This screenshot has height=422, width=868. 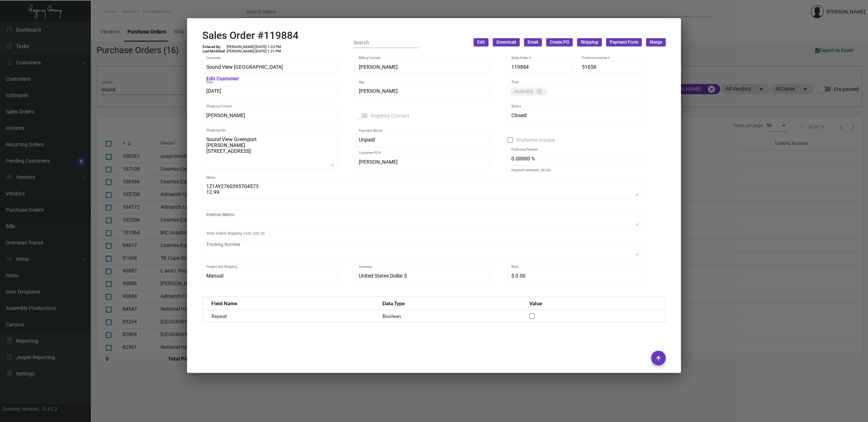 What do you see at coordinates (560, 42) in the screenshot?
I see `span: Create PO` at bounding box center [560, 42].